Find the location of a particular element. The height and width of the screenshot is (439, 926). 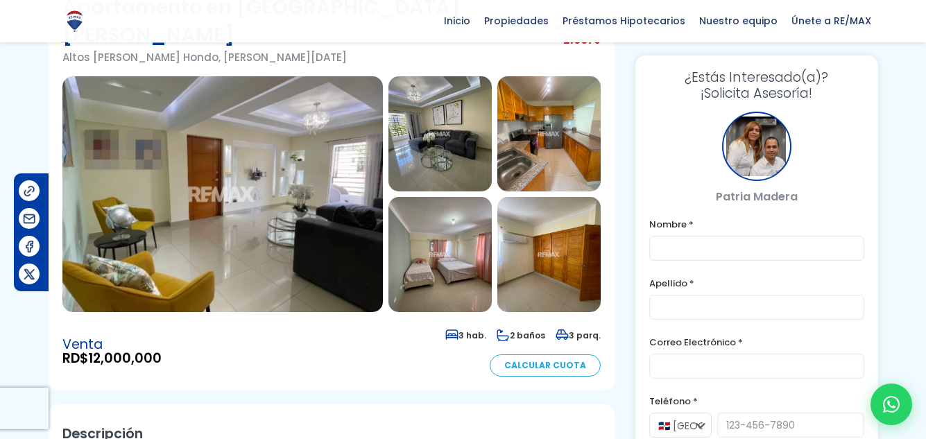

span: ¿Estás Interesado(a)? is located at coordinates (757, 77).